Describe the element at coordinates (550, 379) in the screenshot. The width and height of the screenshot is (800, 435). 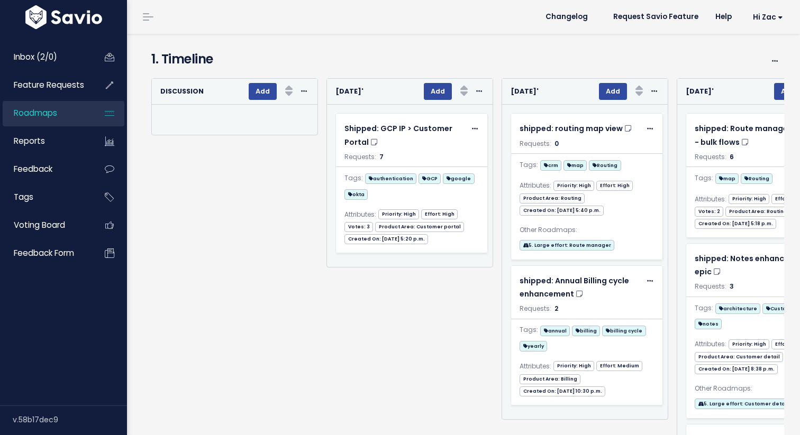
I see `span: Product Area: Billing` at that location.